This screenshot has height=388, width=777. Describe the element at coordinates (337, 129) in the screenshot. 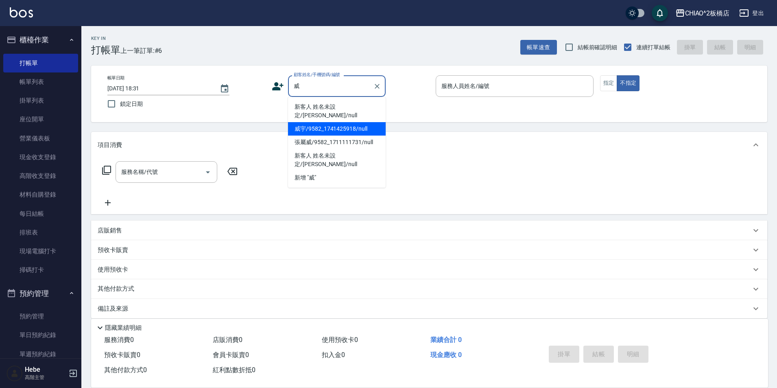

I see `li: 威宇/9582_1741425918/null` at that location.